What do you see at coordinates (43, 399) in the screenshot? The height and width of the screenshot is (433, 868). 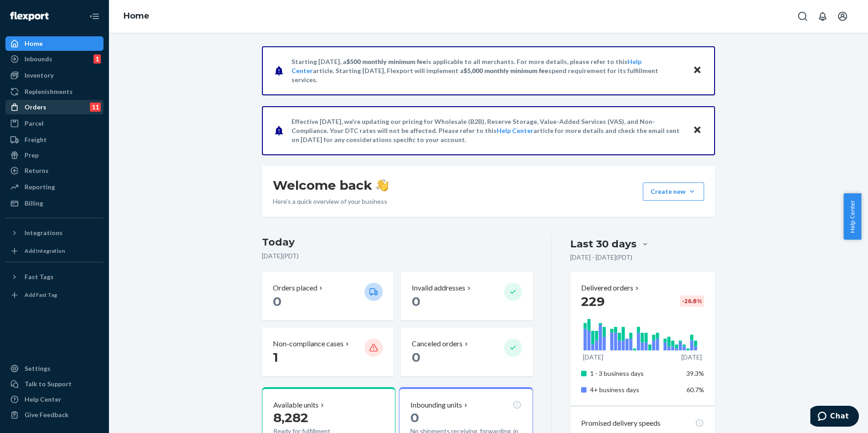 I see `div: Help Center` at bounding box center [43, 399].